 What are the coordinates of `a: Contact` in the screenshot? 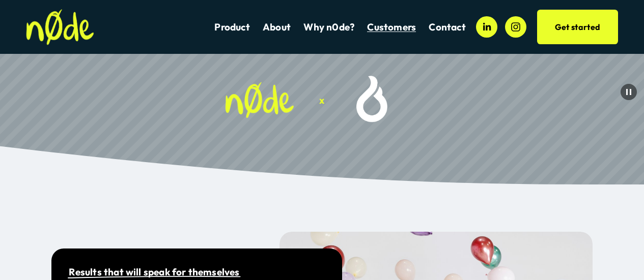 It's located at (447, 27).